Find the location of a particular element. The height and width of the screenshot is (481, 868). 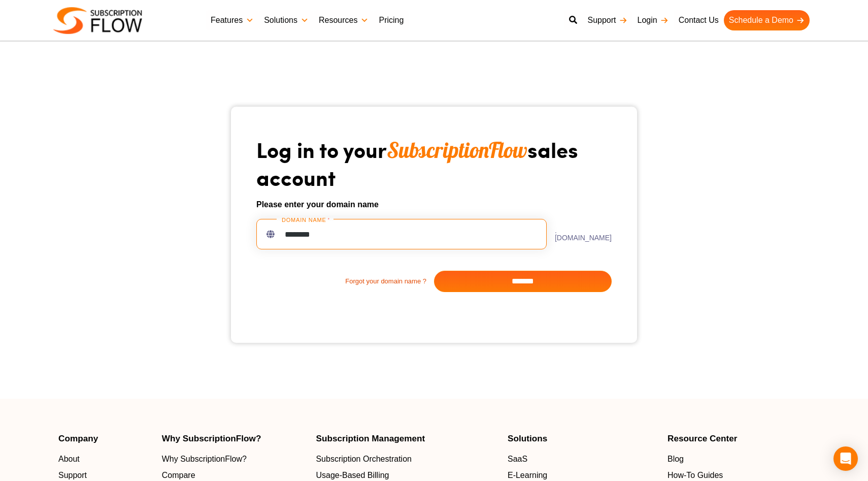

a: Schedule a Demo is located at coordinates (766, 20).